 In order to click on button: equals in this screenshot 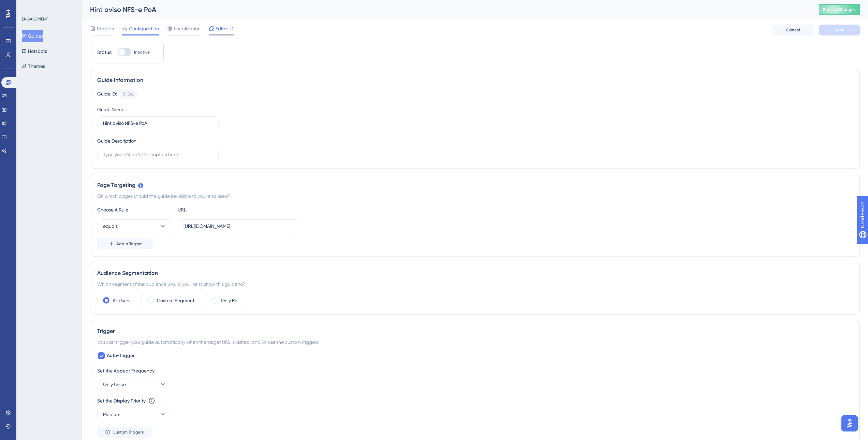, I will do `click(135, 226)`.